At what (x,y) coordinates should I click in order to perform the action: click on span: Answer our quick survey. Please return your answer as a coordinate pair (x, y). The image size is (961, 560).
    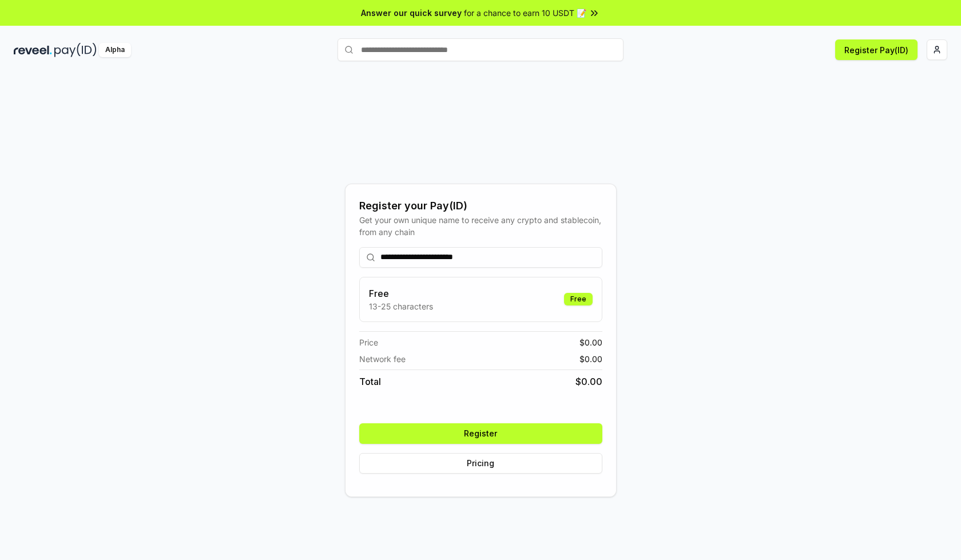
    Looking at the image, I should click on (411, 13).